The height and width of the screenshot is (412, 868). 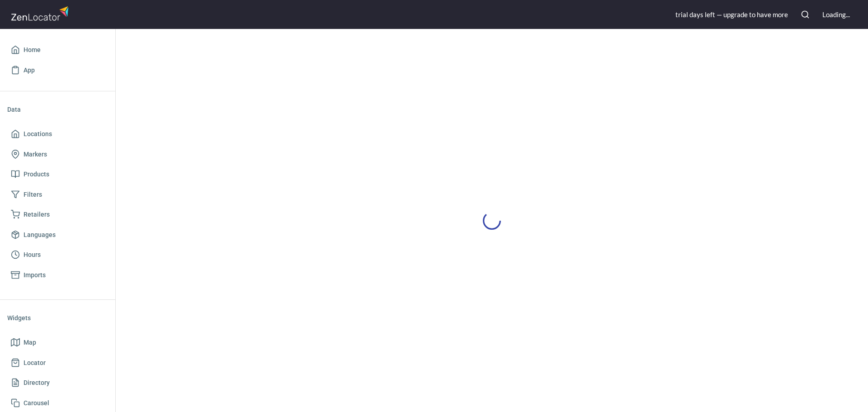 I want to click on a: Retailers, so click(x=57, y=214).